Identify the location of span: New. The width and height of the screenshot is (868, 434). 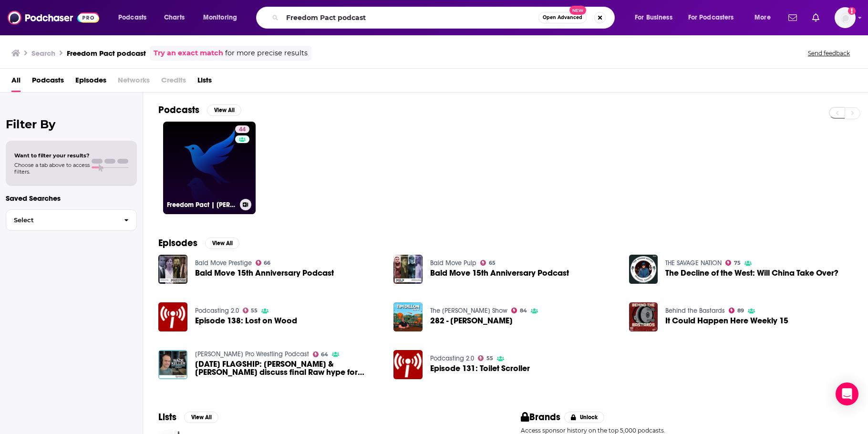
(578, 10).